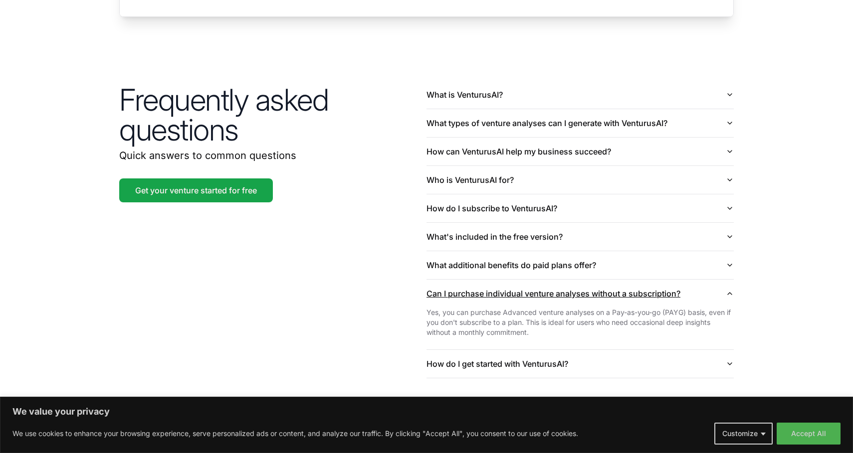 Image resolution: width=853 pixels, height=453 pixels. What do you see at coordinates (743, 434) in the screenshot?
I see `button: Customize` at bounding box center [743, 434].